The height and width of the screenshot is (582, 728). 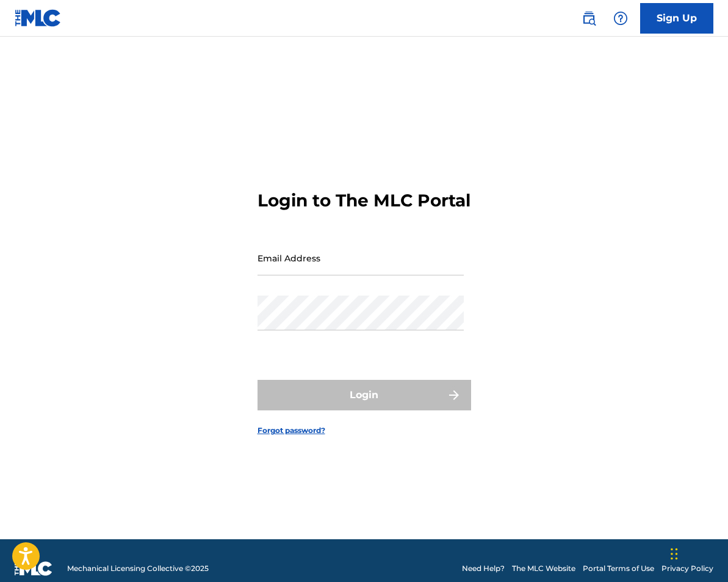 What do you see at coordinates (484, 568) in the screenshot?
I see `a: Need Help?` at bounding box center [484, 568].